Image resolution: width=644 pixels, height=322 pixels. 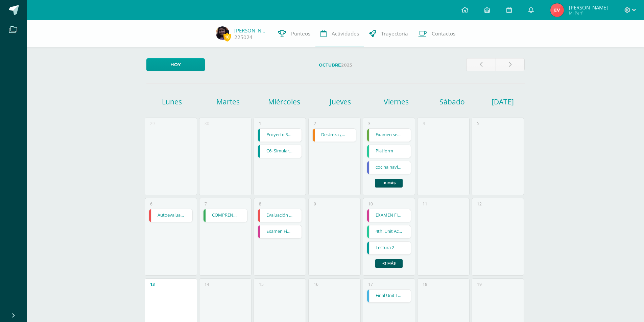 I want to click on div: Lectura 2 | Tarea, so click(x=389, y=248).